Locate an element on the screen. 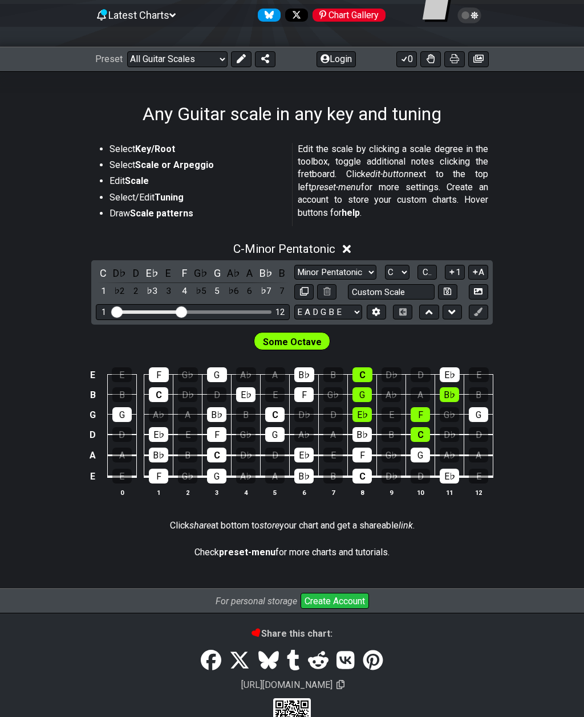 The height and width of the screenshot is (717, 584). a: Follow #fretflip at X is located at coordinates (294, 15).